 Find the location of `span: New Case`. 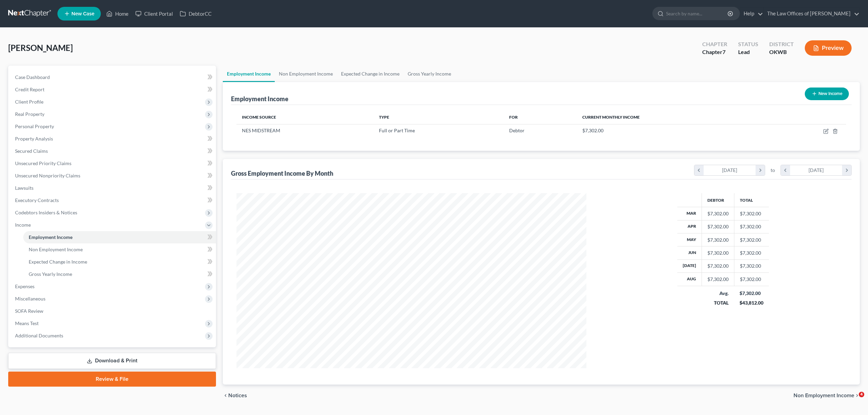

span: New Case is located at coordinates (83, 14).